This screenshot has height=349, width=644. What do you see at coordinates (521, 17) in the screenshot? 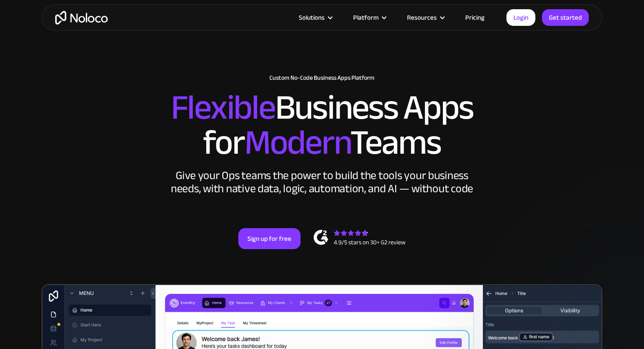
I see `a: Login` at bounding box center [521, 17].